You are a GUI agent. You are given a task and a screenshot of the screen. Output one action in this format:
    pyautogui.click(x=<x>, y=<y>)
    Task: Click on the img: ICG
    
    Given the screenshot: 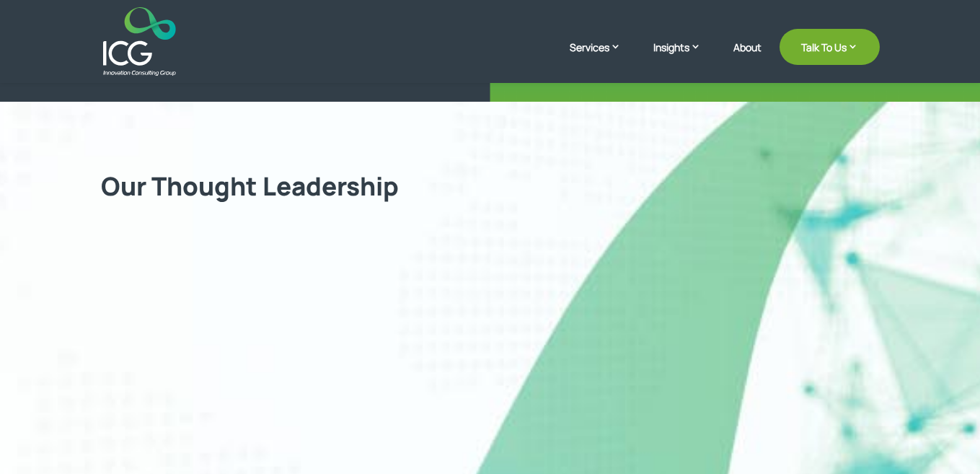 What is the action you would take?
    pyautogui.click(x=140, y=41)
    